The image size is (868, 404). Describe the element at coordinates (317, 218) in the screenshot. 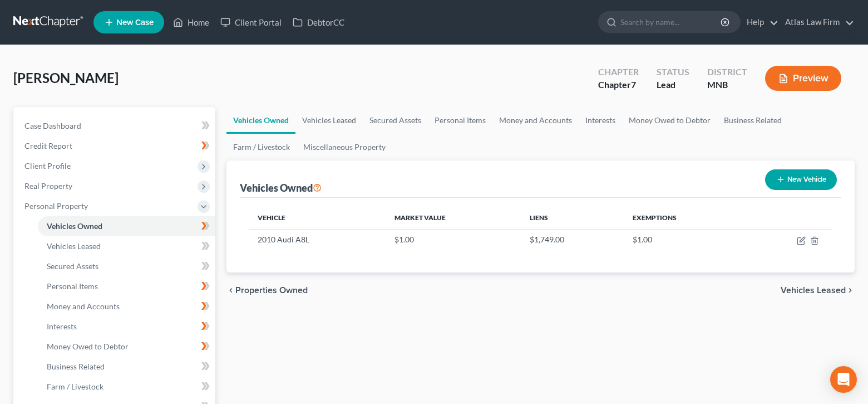

I see `th: Vehicle` at that location.